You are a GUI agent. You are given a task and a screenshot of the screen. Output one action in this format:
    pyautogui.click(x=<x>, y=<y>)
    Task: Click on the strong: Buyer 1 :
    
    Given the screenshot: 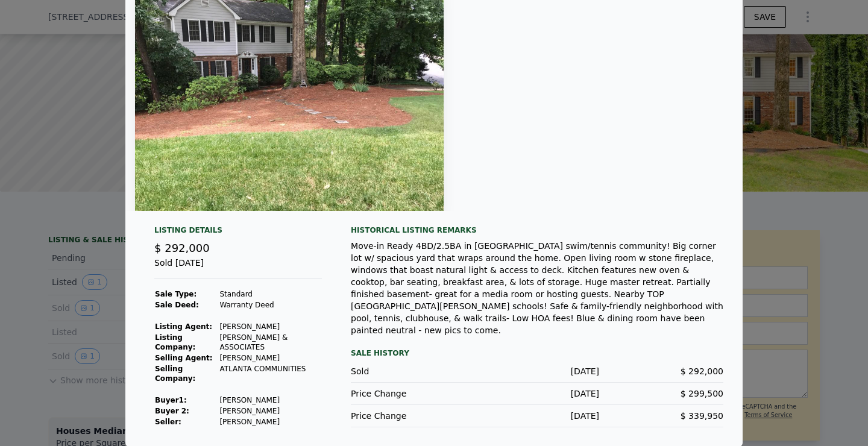 What is the action you would take?
    pyautogui.click(x=171, y=400)
    